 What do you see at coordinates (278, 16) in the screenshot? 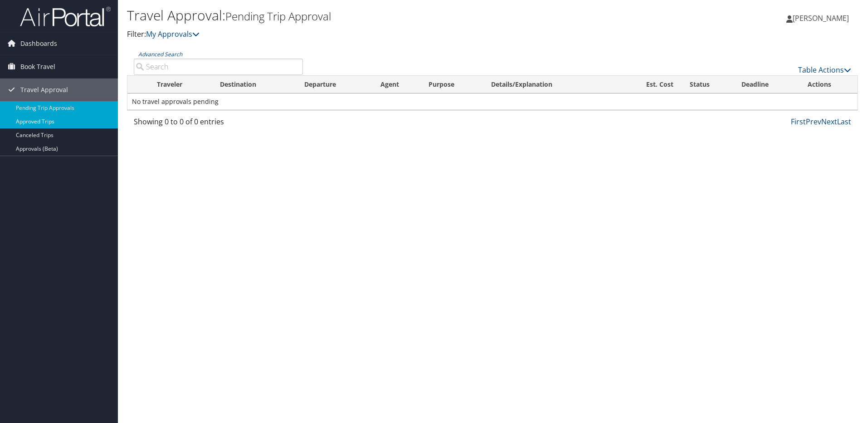
I see `small: Pending Trip Approval` at bounding box center [278, 16].